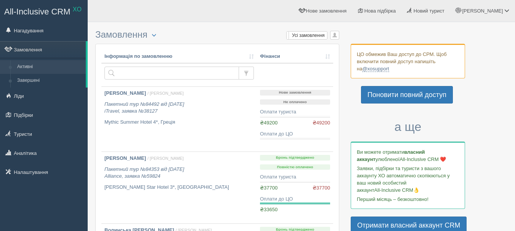  Describe the element at coordinates (408, 179) in the screenshot. I see `p: Заявки, підбірки та туристи з вашого аккаунту ХО автоматично скопіюються у ваш новий особистий ак...` at that location.